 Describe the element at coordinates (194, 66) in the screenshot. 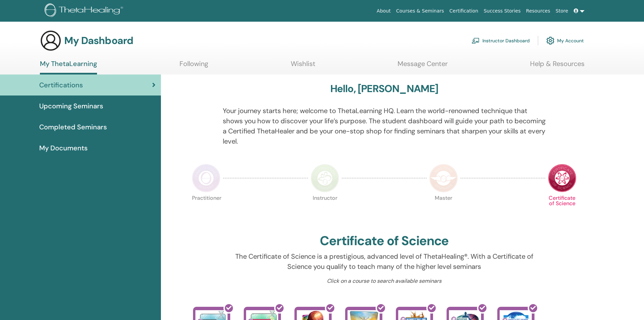

I see `a: Following` at that location.